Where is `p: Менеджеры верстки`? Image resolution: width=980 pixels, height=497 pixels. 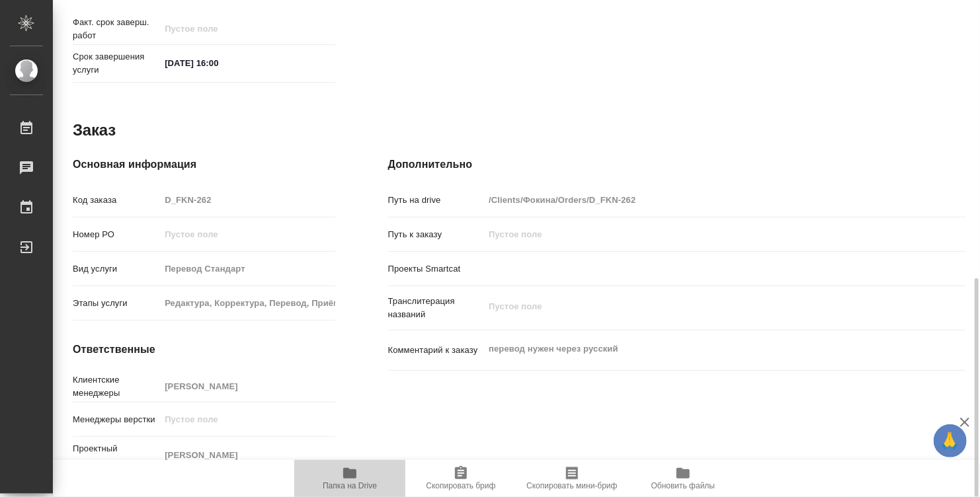
p: Менеджеры верстки is located at coordinates (116, 420).